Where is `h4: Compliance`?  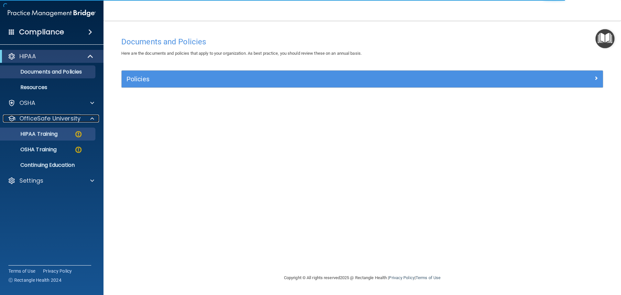
h4: Compliance is located at coordinates (41, 32).